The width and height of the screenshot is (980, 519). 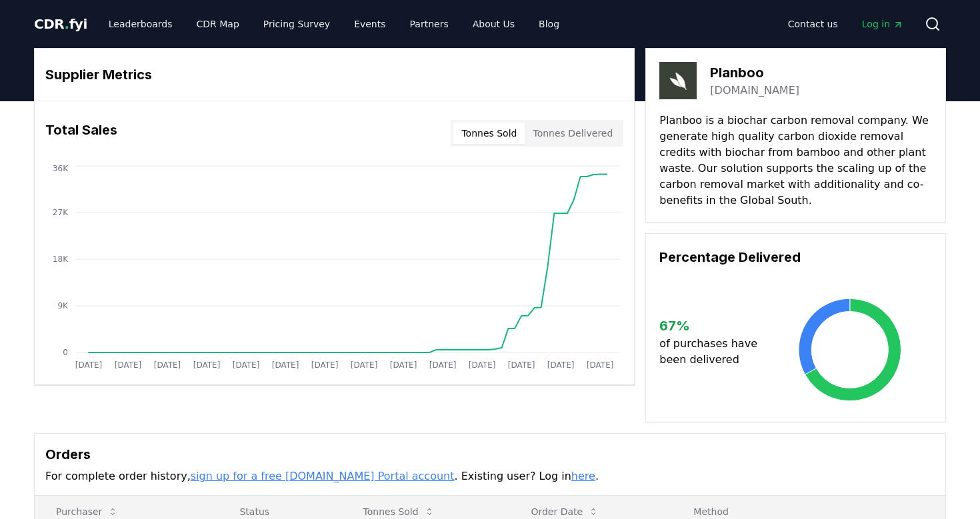 I want to click on a: Leaderboards, so click(x=141, y=24).